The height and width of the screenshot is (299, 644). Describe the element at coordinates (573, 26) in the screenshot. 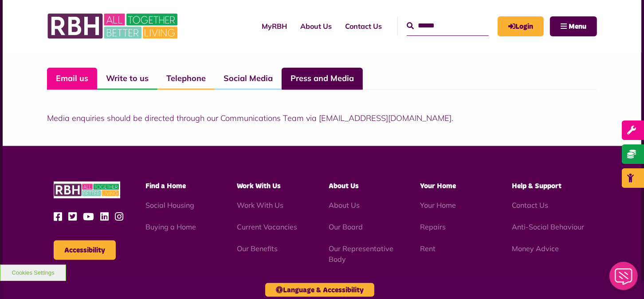

I see `button: Navigation` at that location.